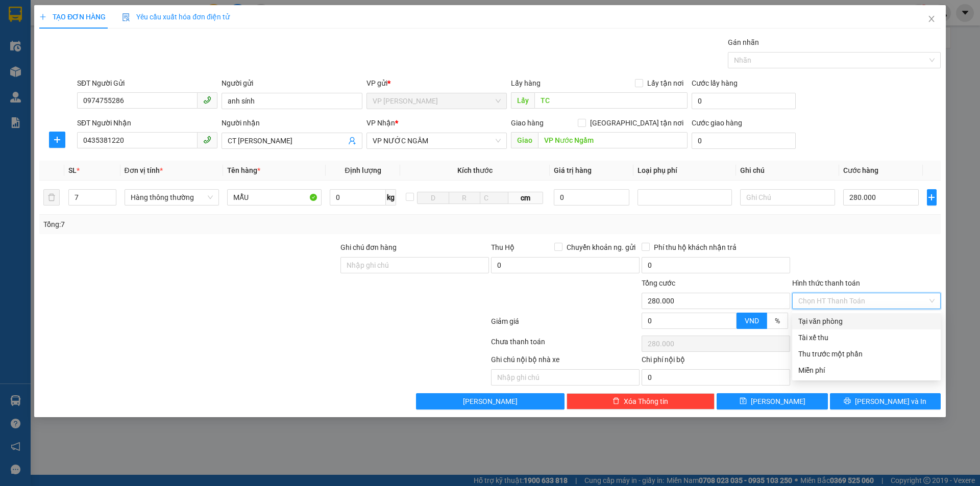 This screenshot has height=486, width=980. What do you see at coordinates (494, 197) in the screenshot?
I see `input: C` at bounding box center [494, 197].